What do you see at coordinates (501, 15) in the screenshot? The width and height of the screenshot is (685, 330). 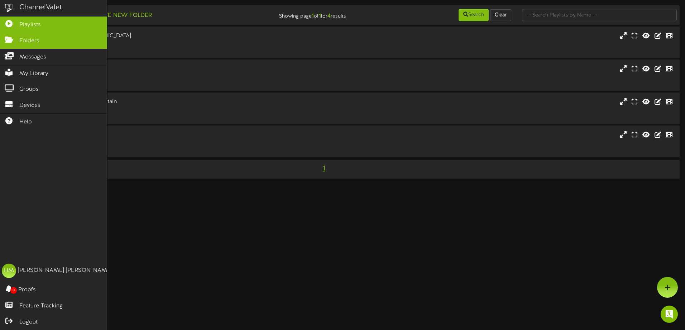 I see `button: Clear` at bounding box center [501, 15].